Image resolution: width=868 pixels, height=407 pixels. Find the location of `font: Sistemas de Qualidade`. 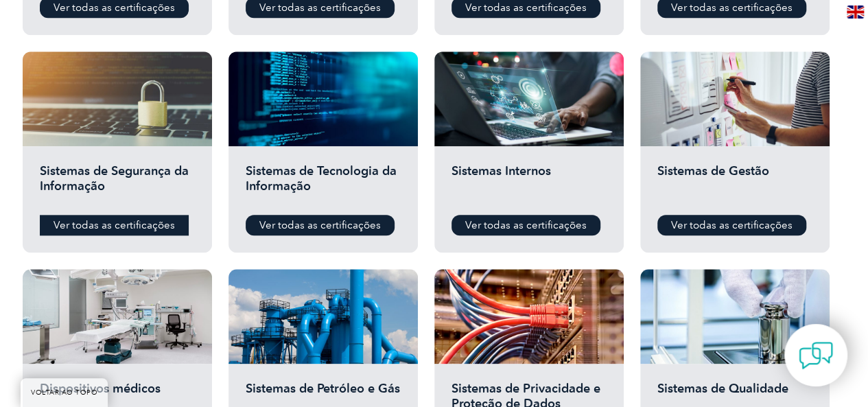

font: Sistemas de Qualidade is located at coordinates (722, 388).